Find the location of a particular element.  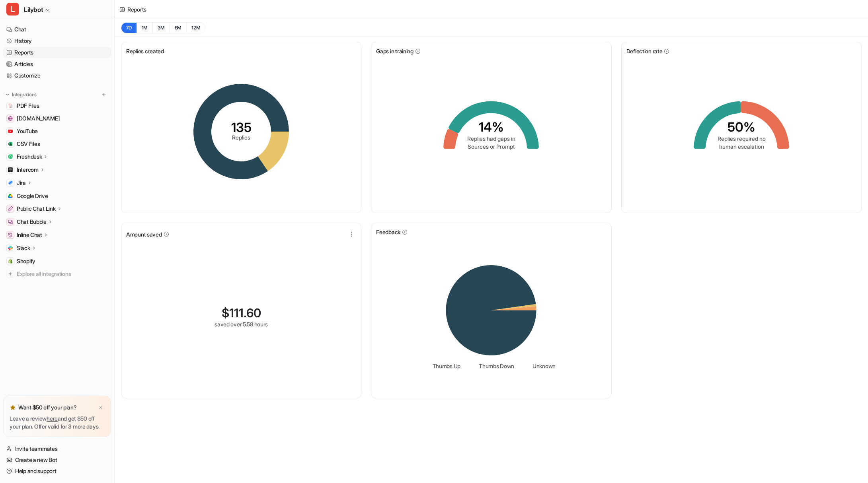

a: History is located at coordinates (57, 41).